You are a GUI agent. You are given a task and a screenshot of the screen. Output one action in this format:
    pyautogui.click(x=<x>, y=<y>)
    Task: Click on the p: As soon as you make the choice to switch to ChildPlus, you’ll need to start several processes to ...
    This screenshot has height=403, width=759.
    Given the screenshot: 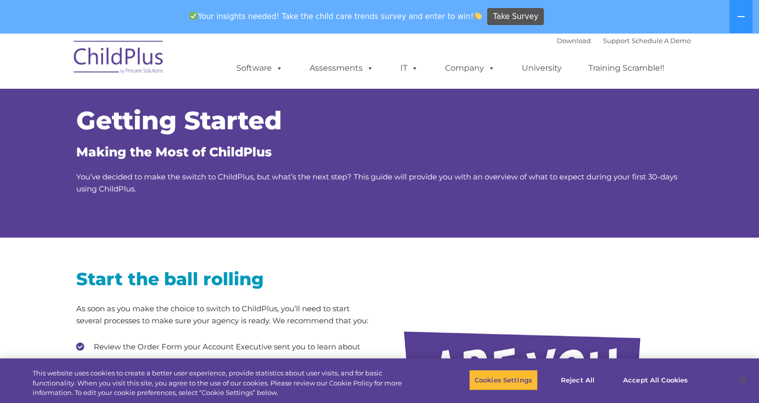 What is the action you would take?
    pyautogui.click(x=224, y=315)
    